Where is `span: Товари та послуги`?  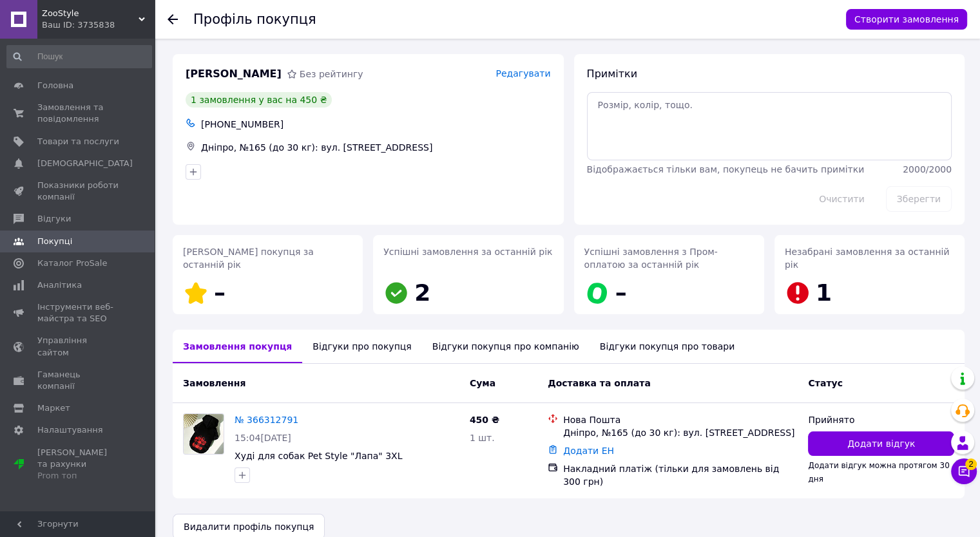
span: Товари та послуги is located at coordinates (78, 142).